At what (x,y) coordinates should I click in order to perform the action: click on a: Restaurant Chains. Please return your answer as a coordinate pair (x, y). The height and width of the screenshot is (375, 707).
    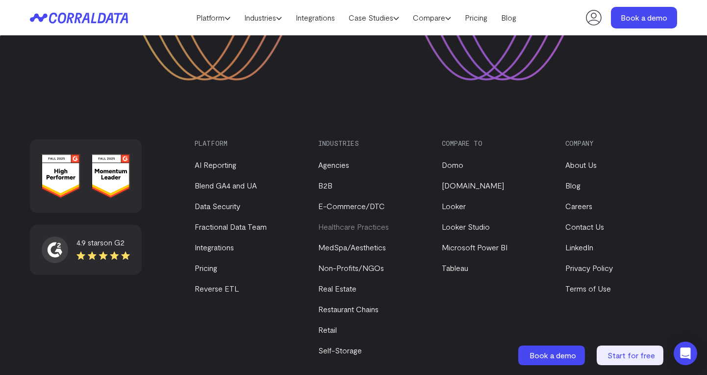
    Looking at the image, I should click on (348, 308).